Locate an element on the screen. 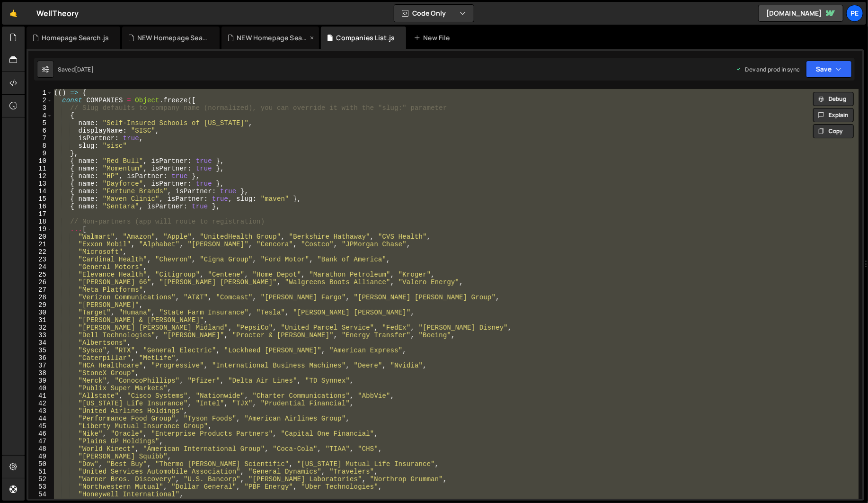  div: 14 is located at coordinates (40, 191).